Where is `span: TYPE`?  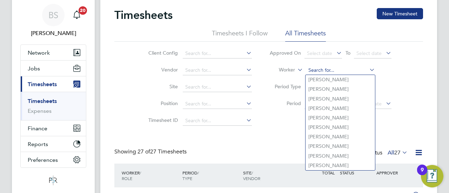 span: TYPE is located at coordinates (187, 179).